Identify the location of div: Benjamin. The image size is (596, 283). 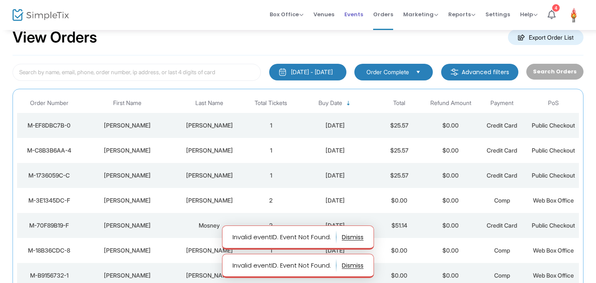
(127, 151).